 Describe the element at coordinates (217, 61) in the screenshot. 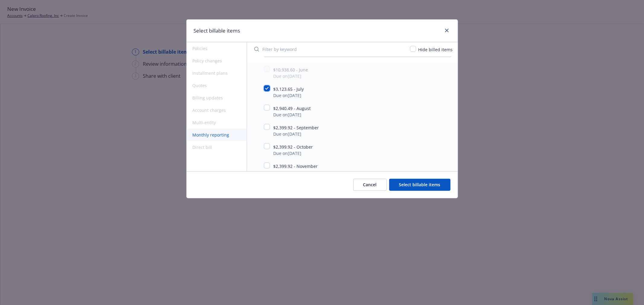

I see `span: Policy changes` at that location.